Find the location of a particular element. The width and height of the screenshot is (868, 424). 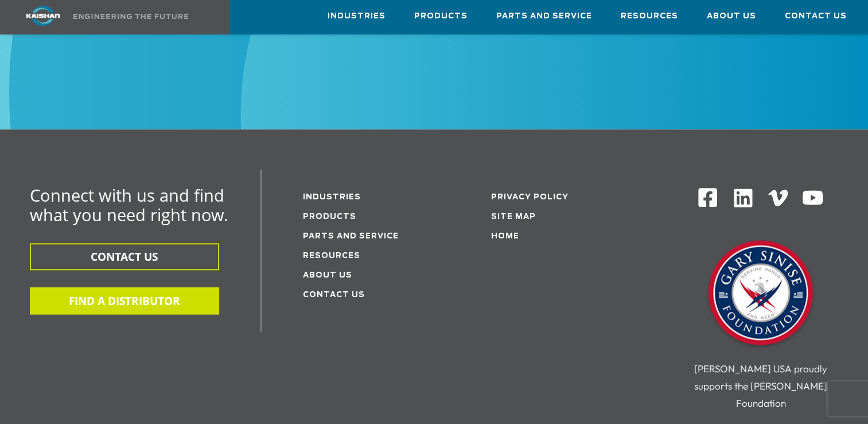

a: Parts and Service is located at coordinates (544, 16).